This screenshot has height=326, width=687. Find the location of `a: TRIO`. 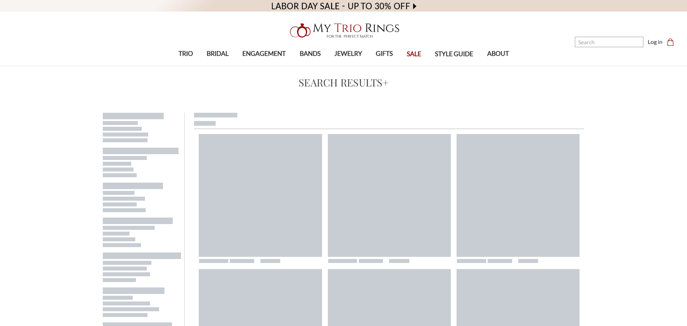

a: TRIO is located at coordinates (185, 54).